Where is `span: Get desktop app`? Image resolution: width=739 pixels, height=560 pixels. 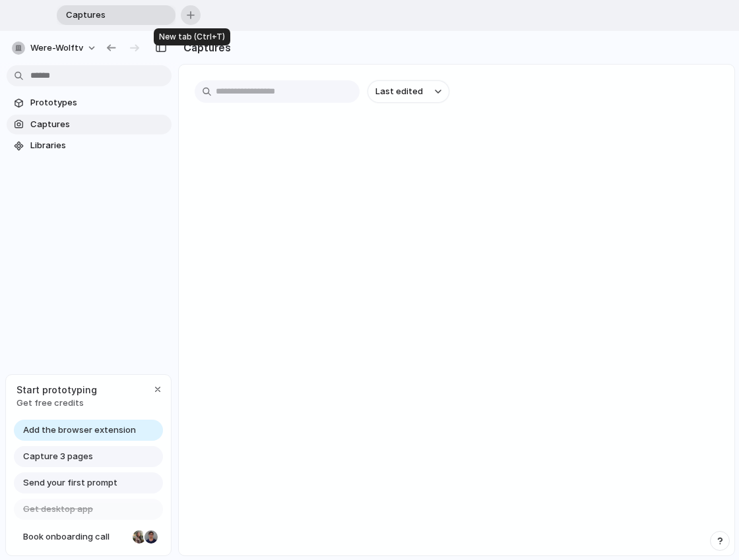 span: Get desktop app is located at coordinates (58, 510).